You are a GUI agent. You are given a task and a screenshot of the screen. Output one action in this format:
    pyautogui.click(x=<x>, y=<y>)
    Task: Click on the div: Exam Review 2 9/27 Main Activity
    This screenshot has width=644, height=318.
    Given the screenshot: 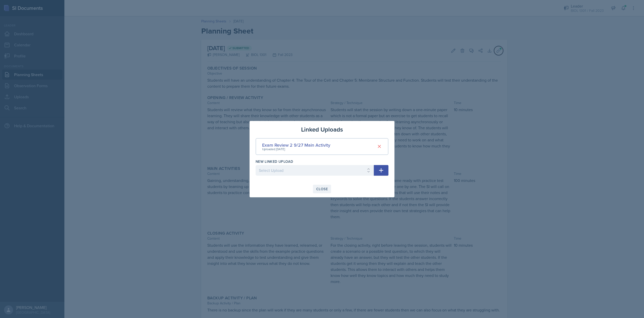 What is the action you would take?
    pyautogui.click(x=296, y=145)
    